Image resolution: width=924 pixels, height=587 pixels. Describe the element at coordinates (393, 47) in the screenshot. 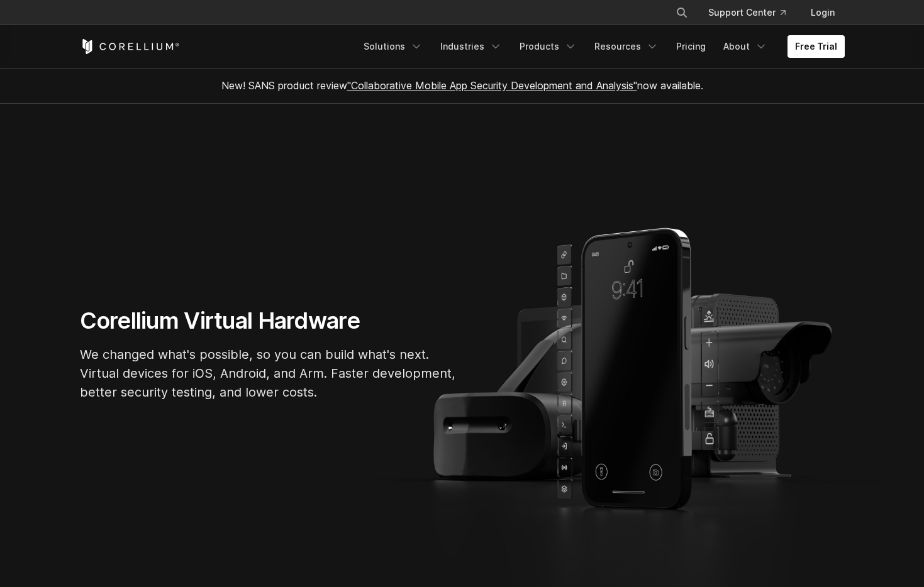

I see `a: Solutions` at that location.